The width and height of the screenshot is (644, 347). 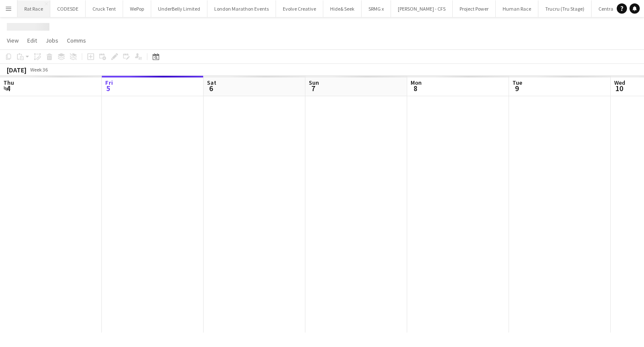 I want to click on span: Edit, so click(x=32, y=40).